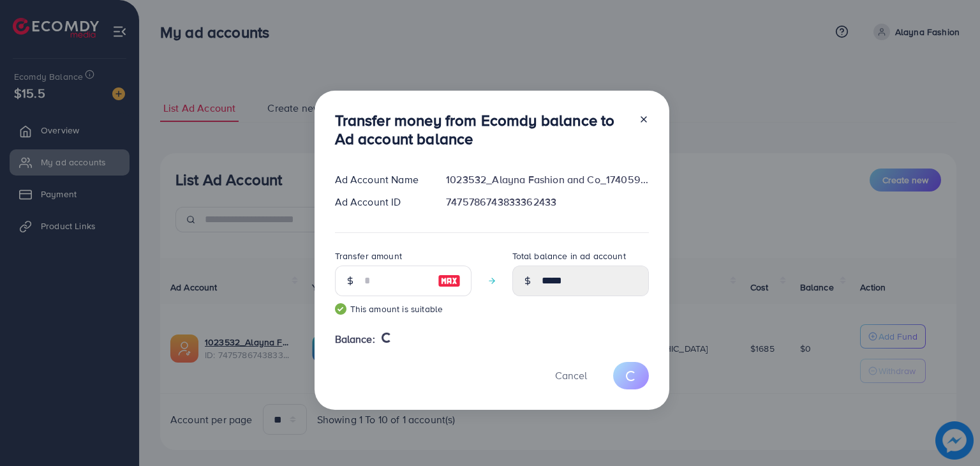 This screenshot has width=980, height=466. I want to click on label: Total balance in ad account, so click(569, 256).